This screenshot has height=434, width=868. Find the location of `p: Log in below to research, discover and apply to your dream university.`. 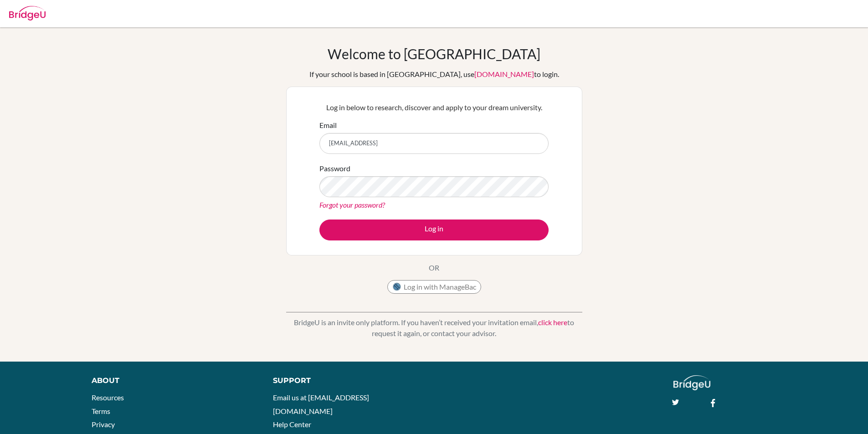

p: Log in below to research, discover and apply to your dream university. is located at coordinates (434, 108).